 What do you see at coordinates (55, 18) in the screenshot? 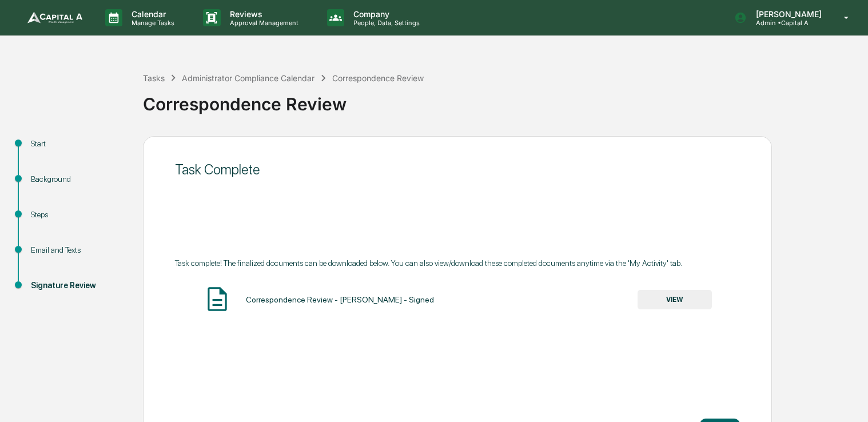
I see `img: logo` at bounding box center [55, 18].